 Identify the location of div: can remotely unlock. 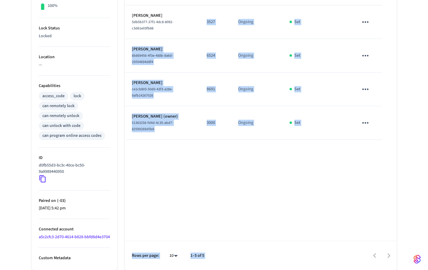
(61, 116).